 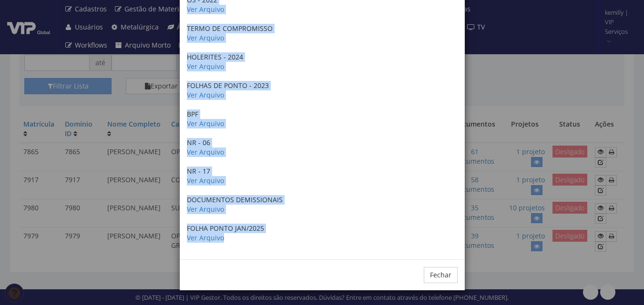 I want to click on p: HOLERITES - 2024, so click(x=322, y=62).